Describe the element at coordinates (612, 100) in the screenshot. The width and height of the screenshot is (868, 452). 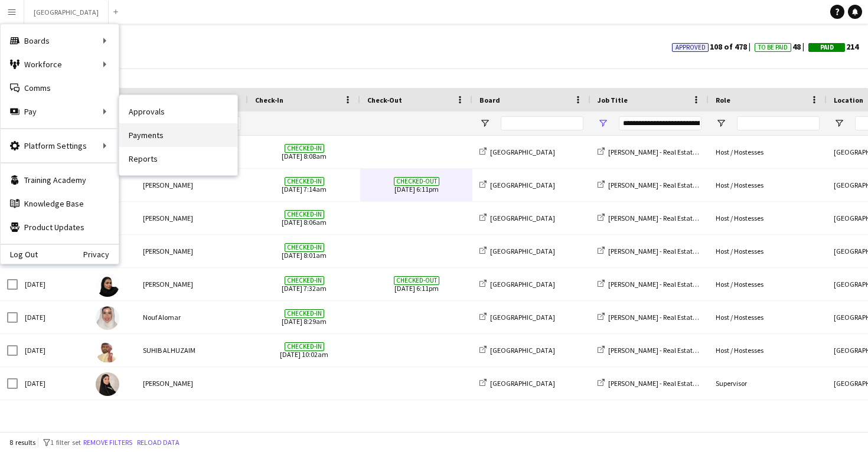
I see `span: Job Title` at that location.